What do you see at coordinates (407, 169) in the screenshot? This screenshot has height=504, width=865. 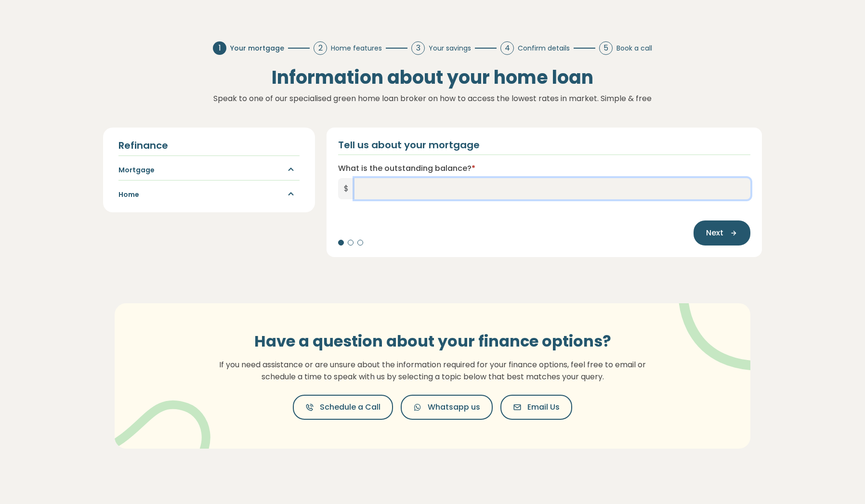 I see `label: What is the outstanding balance?` at bounding box center [407, 169].